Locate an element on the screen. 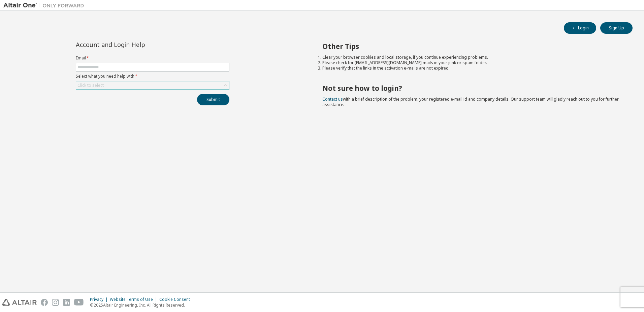 The height and width of the screenshot is (312, 644). h2: Other Tips is located at coordinates (472, 46).